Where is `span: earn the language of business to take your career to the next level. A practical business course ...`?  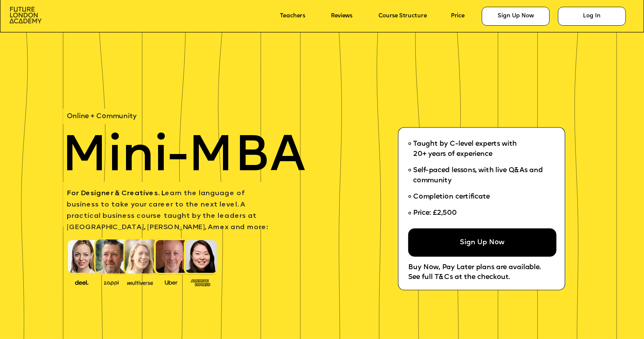
span: earn the language of business to take your career to the next level. A practical business course ... is located at coordinates (167, 211).